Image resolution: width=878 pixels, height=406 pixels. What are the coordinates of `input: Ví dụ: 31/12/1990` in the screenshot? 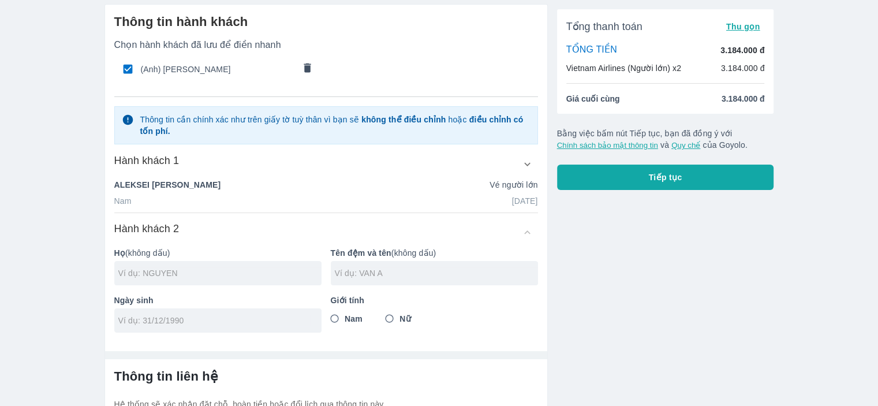 It's located at (214, 321).